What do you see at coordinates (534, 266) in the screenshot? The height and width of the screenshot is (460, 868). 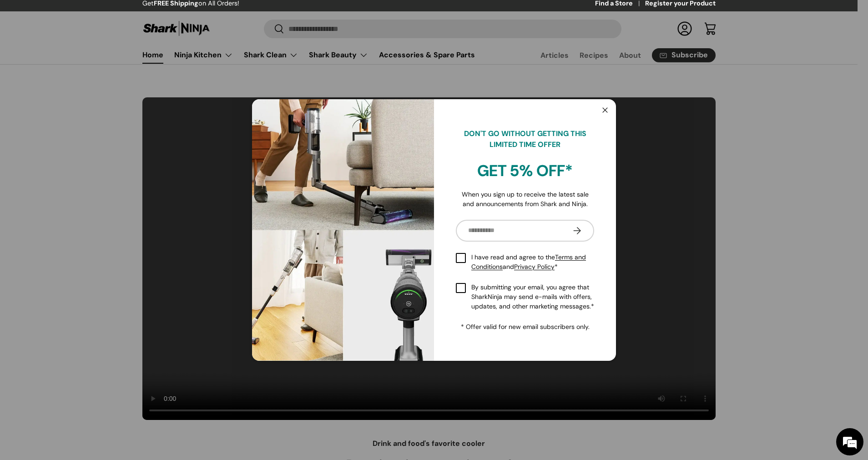 I see `a: Privacy Policy` at bounding box center [534, 266].